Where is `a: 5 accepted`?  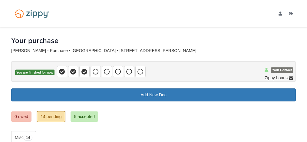 a: 5 accepted is located at coordinates (84, 117).